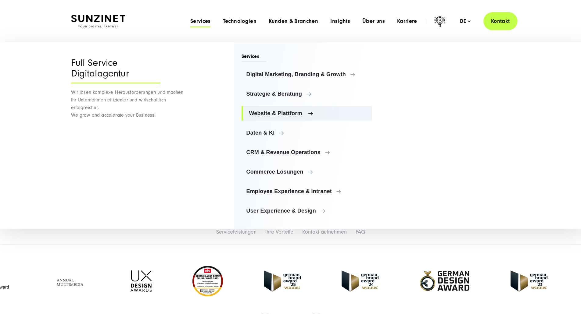 The width and height of the screenshot is (581, 314). I want to click on a: Insights, so click(340, 21).